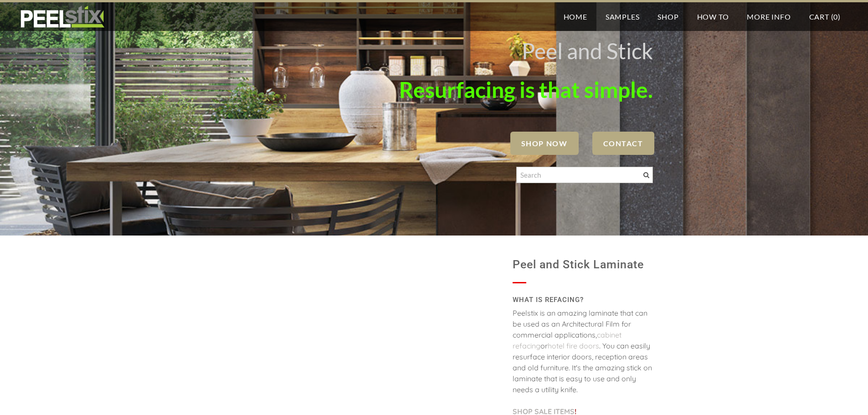 This screenshot has width=868, height=415. Describe the element at coordinates (713, 16) in the screenshot. I see `a: How To` at that location.